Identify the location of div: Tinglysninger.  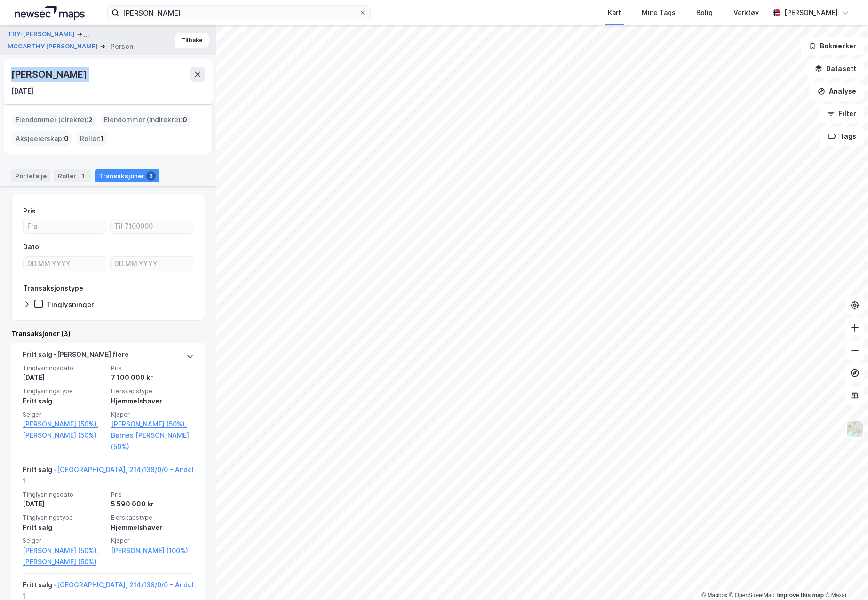
(70, 304).